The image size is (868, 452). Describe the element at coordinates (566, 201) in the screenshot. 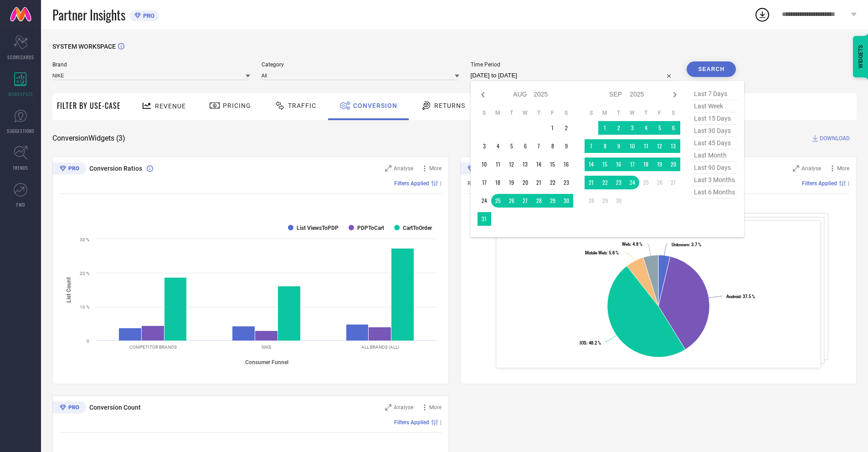

I see `td: Sat Aug 30 2025` at that location.